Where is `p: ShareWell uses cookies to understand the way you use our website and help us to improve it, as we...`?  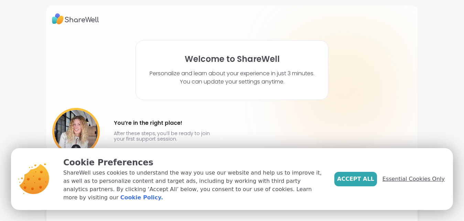
p: ShareWell uses cookies to understand the way you use our website and help us to improve it, as we... is located at coordinates (193, 185).